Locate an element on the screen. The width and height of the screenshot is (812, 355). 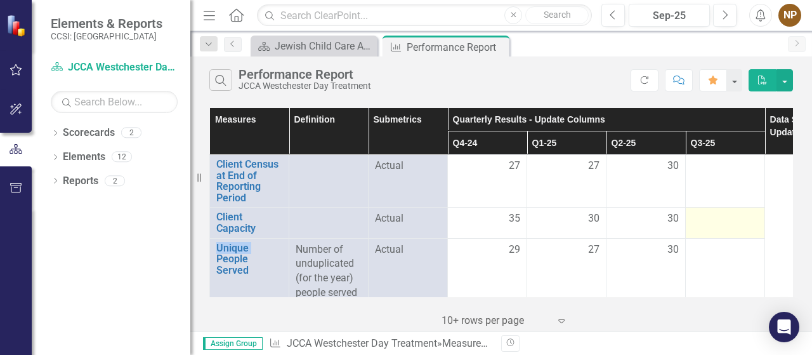
input: Search Below... is located at coordinates (114, 102).